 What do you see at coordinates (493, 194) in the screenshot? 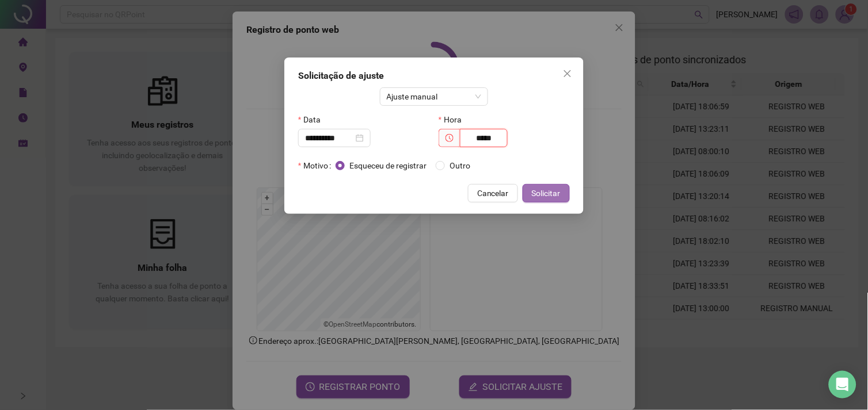
I see `button: Cancelar` at bounding box center [493, 194].